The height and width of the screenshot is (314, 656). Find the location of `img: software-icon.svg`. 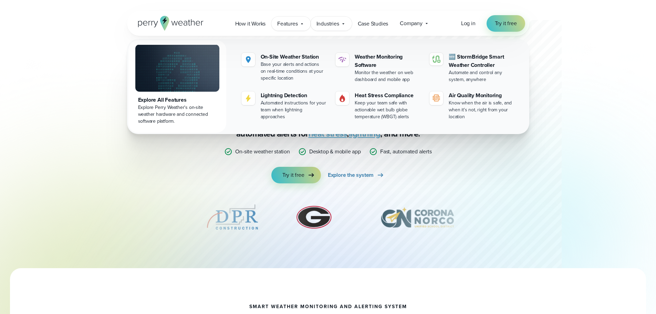

img: software-icon.svg is located at coordinates (342, 60).